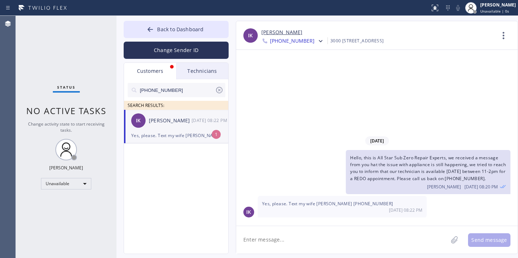 This screenshot has width=518, height=258. Describe the element at coordinates (177, 90) in the screenshot. I see `input: Search` at that location.